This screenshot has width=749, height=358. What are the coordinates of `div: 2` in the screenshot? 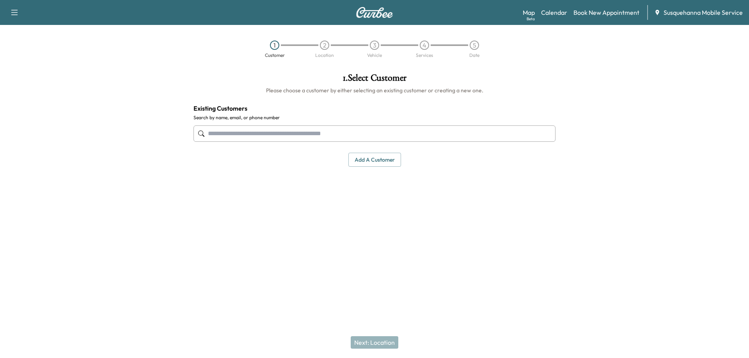 It's located at (324, 45).